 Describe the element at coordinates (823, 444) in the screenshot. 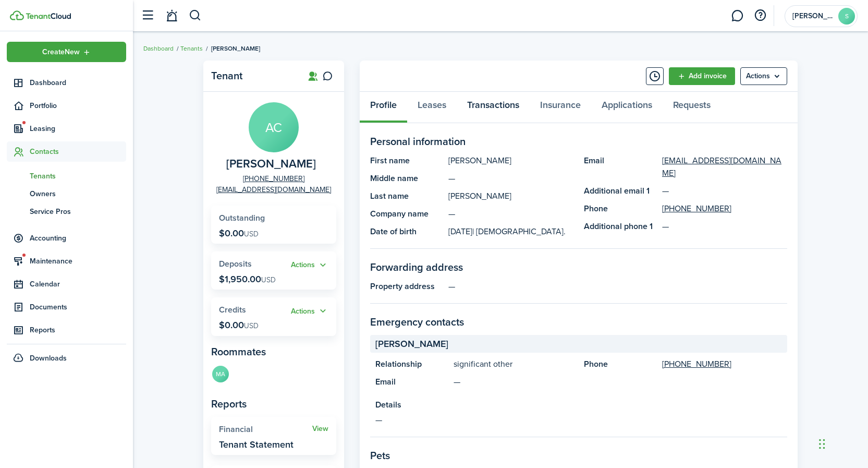

I see `div: Drag` at that location.